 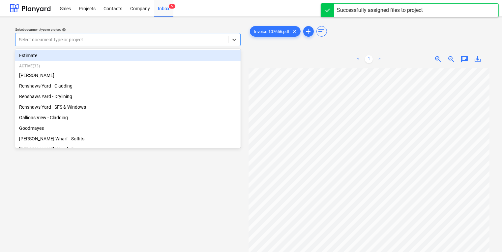 What do you see at coordinates (465, 59) in the screenshot?
I see `span: chat` at bounding box center [465, 59].